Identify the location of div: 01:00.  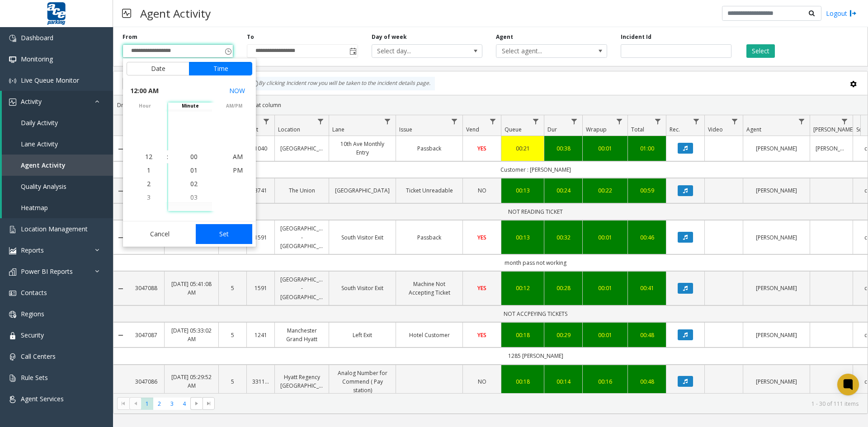
(647, 148).